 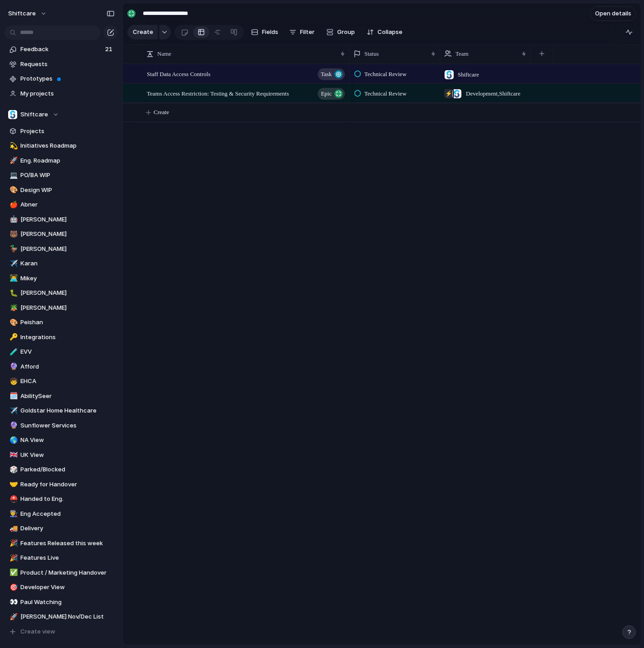 I want to click on button: Fields, so click(x=265, y=32).